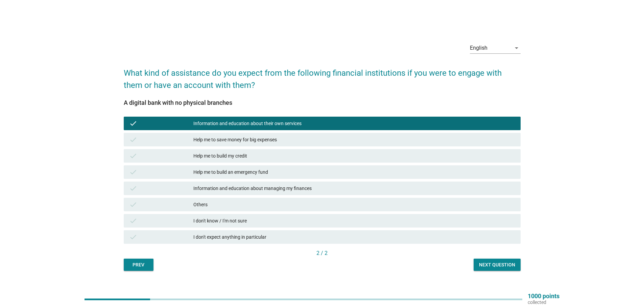 The image size is (644, 308). What do you see at coordinates (354, 189) in the screenshot?
I see `div: Information and education about managing my finances` at bounding box center [354, 189].